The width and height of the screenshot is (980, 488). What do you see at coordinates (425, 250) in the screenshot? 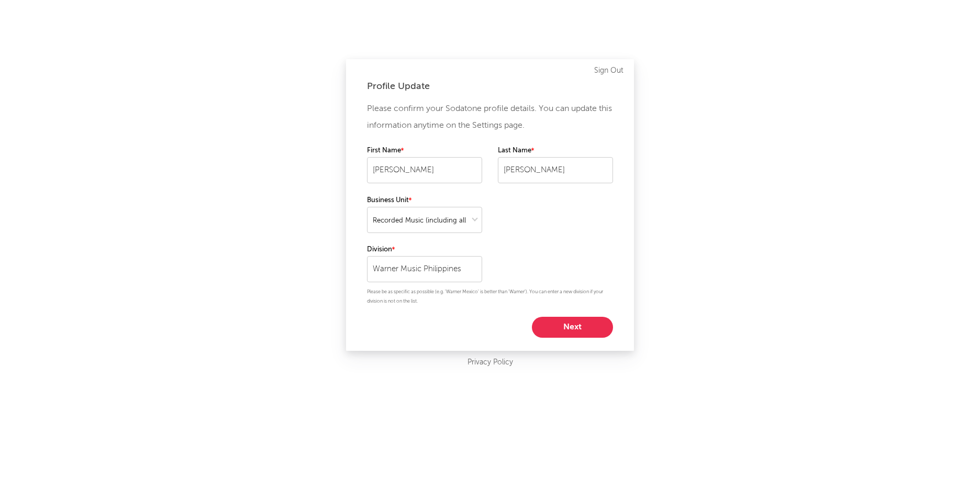
I see `label: Division` at bounding box center [425, 250].